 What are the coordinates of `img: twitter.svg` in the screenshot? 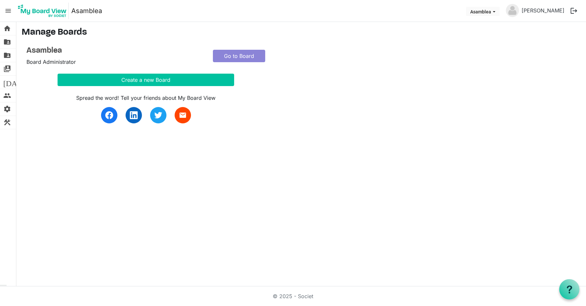 It's located at (158, 115).